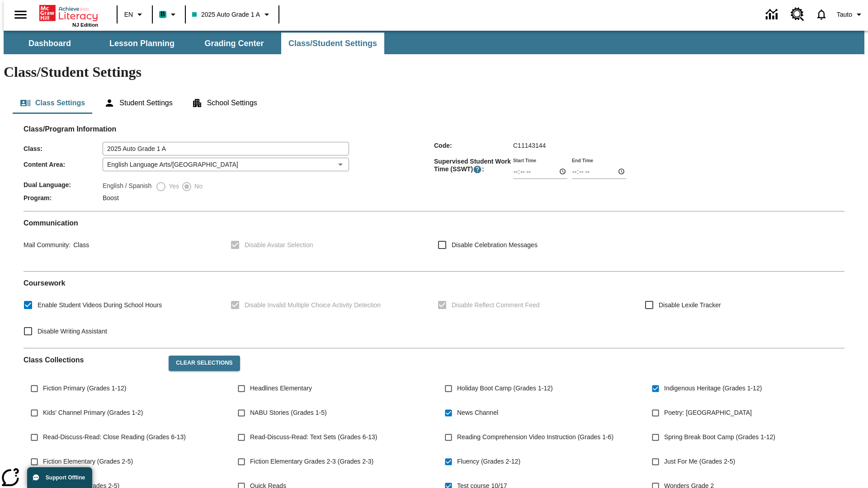  What do you see at coordinates (333, 44) in the screenshot?
I see `span: Class/Student Settings` at bounding box center [333, 44].